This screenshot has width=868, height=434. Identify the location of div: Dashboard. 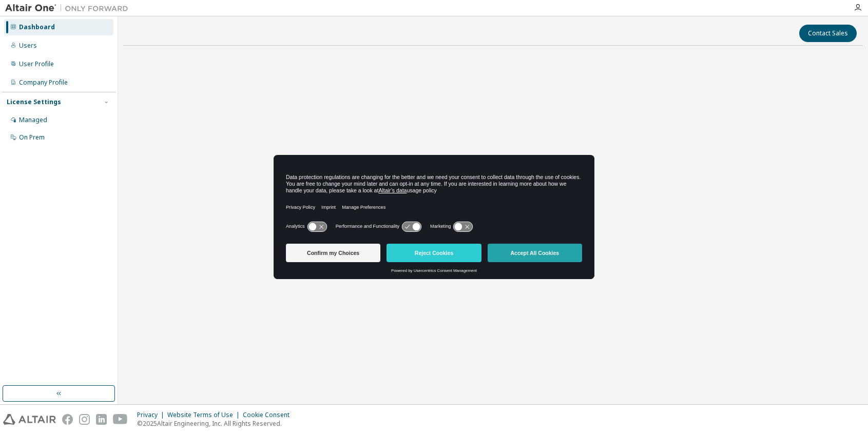
(37, 27).